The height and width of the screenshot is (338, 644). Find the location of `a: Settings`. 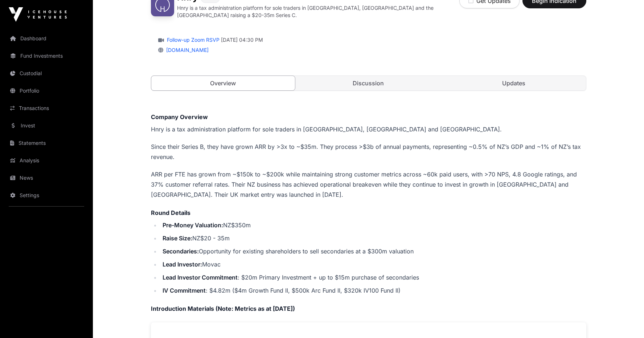

a: Settings is located at coordinates (46, 195).